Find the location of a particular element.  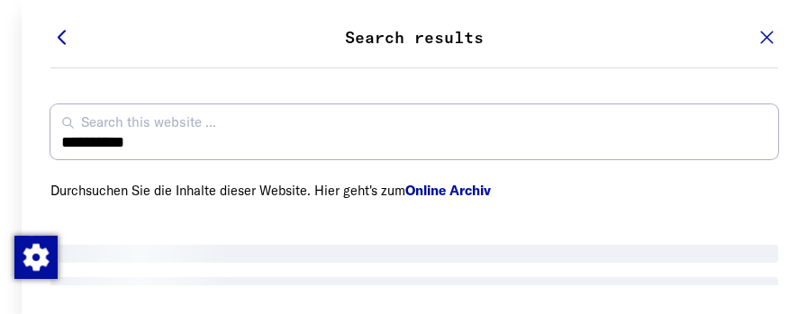

nav: Primary is located at coordinates (744, 27).